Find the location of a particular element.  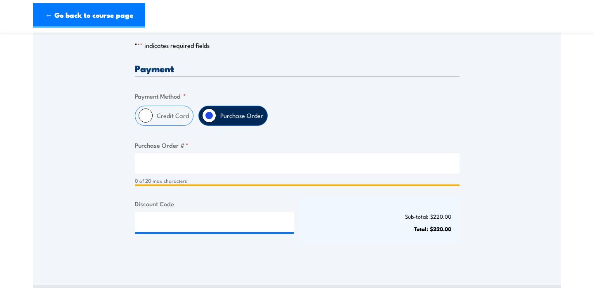

div: 0 of 20 max characters is located at coordinates (297, 181).